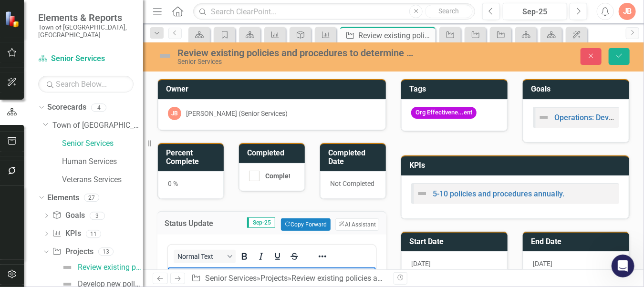 Image resolution: width=644 pixels, height=287 pixels. Describe the element at coordinates (449, 11) in the screenshot. I see `span: Search` at that location.